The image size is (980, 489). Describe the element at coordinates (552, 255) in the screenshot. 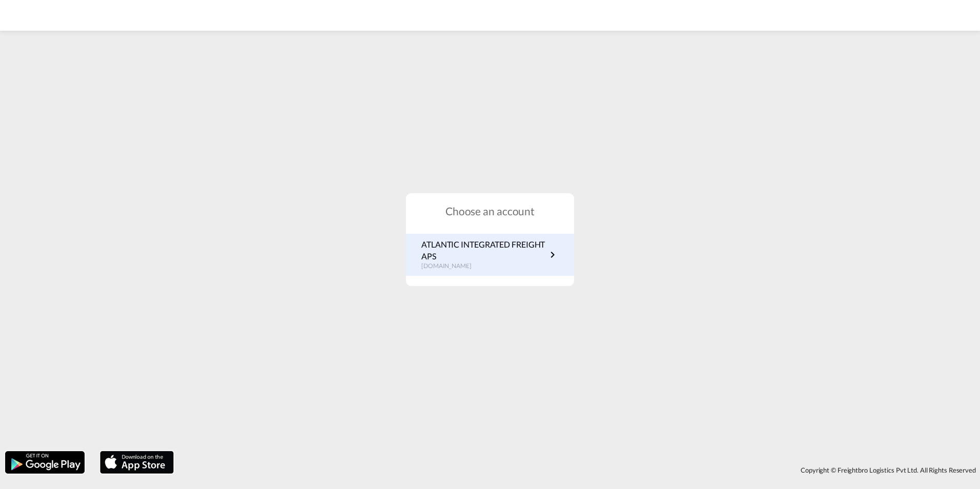

I see `md-icon: icon-chevron-right` at that location.